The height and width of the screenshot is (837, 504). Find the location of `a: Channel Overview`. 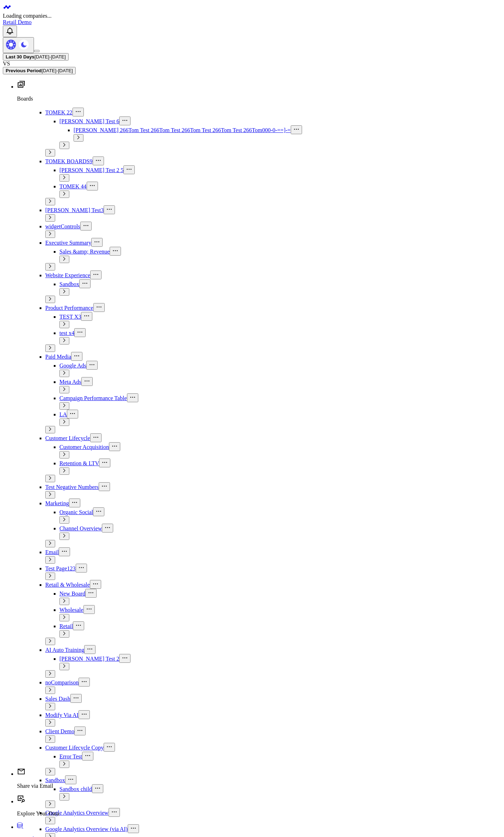

a: Channel Overview is located at coordinates (81, 528).